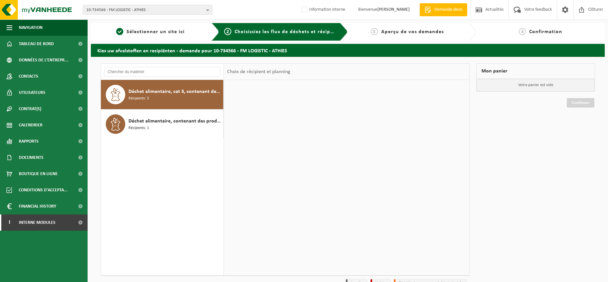 This screenshot has width=608, height=282. Describe the element at coordinates (36, 44) in the screenshot. I see `span: Tableau de bord` at that location.